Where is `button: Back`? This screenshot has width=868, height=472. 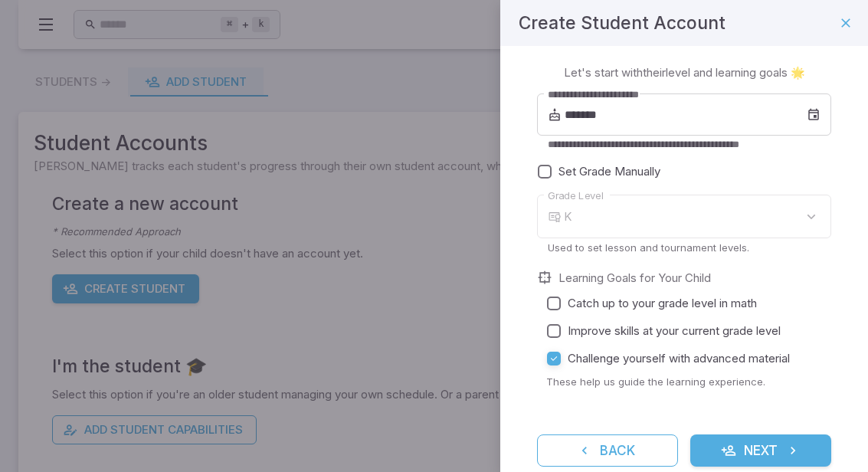 button: Back is located at coordinates (608, 450).